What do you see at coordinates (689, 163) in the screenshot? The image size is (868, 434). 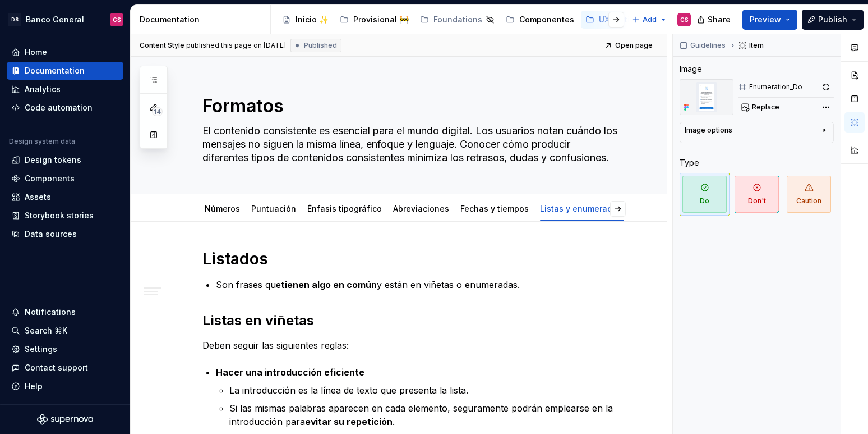 I see `div: Type` at bounding box center [689, 163].